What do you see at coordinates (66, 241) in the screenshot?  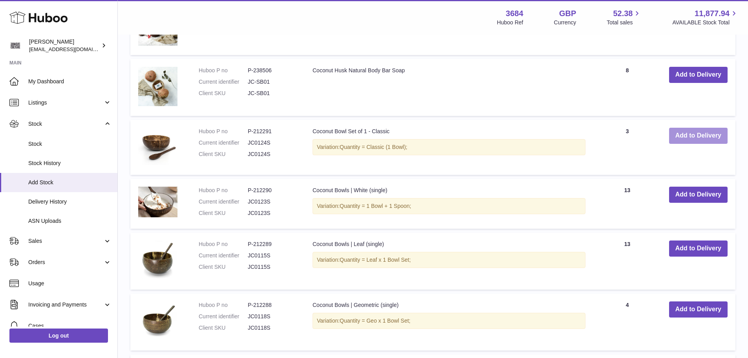 I see `span: Sales` at bounding box center [66, 241].